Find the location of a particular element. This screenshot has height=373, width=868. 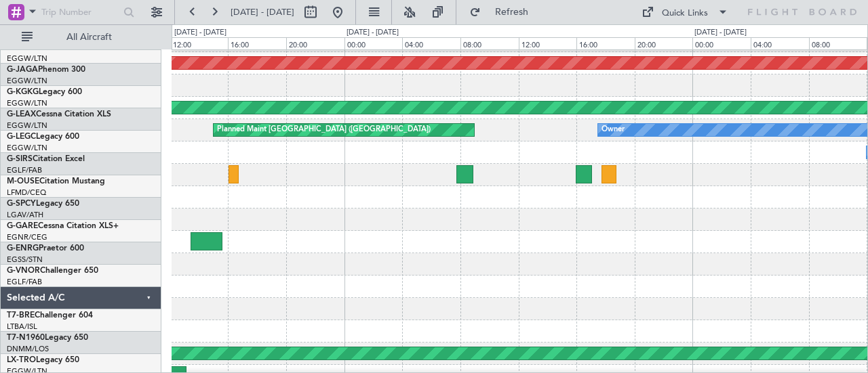

a: M-OUSECitation Mustang is located at coordinates (56, 182).